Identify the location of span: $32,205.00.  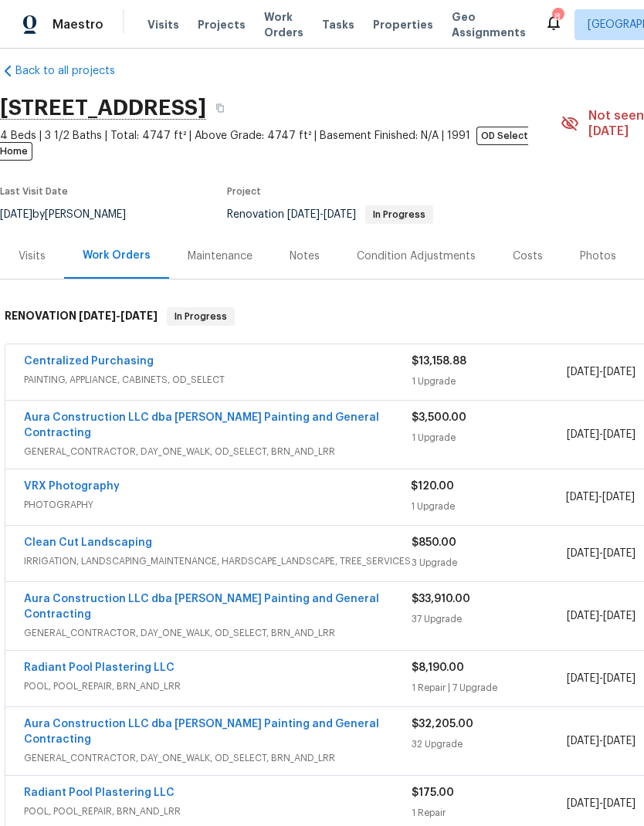
(442, 724).